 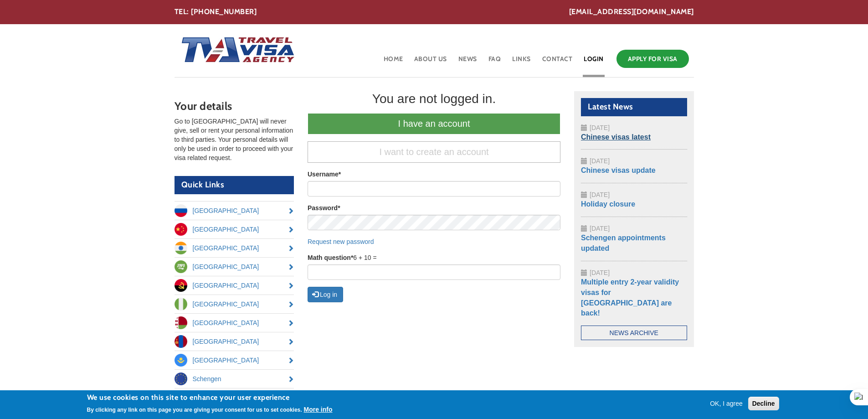 What do you see at coordinates (394, 62) in the screenshot?
I see `a: Home` at bounding box center [394, 62].